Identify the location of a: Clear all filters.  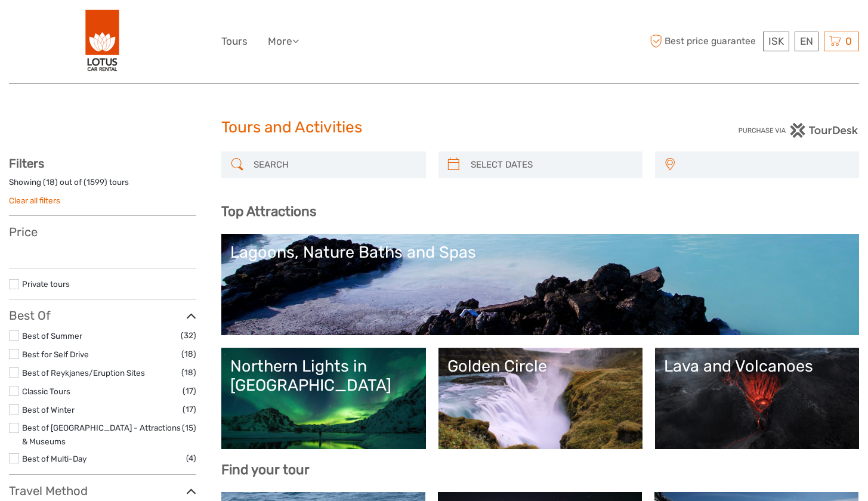
(35, 201).